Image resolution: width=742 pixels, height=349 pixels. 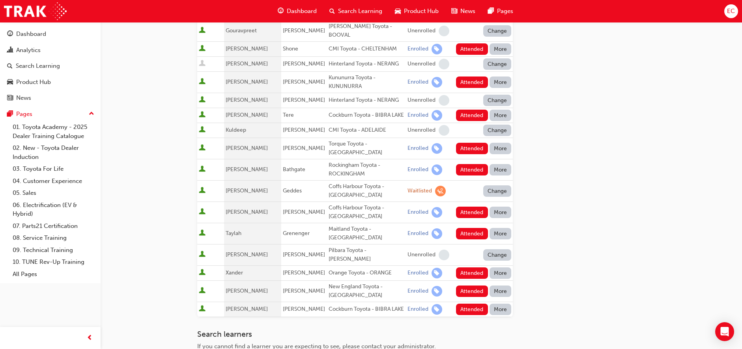 I want to click on div: Pages, so click(x=24, y=114).